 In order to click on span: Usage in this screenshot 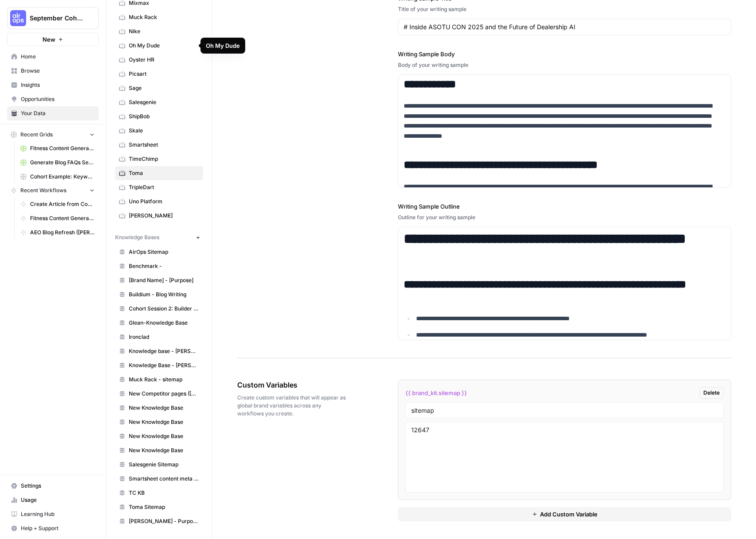, I will do `click(58, 500)`.